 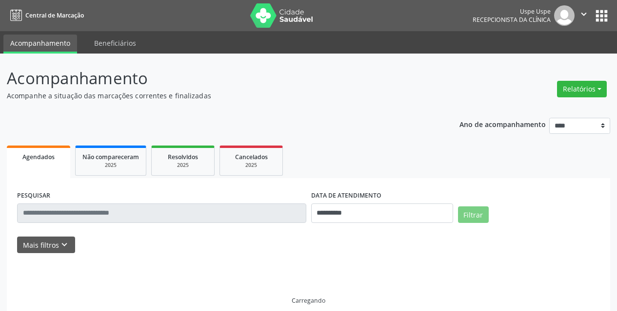 What do you see at coordinates (40, 44) in the screenshot?
I see `a: Acompanhamento` at bounding box center [40, 44].